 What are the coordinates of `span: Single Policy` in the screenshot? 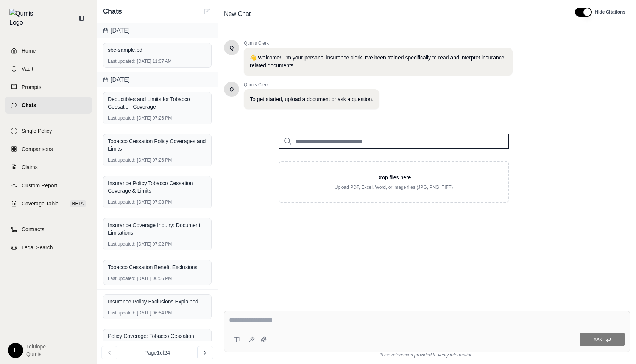 It's located at (37, 131).